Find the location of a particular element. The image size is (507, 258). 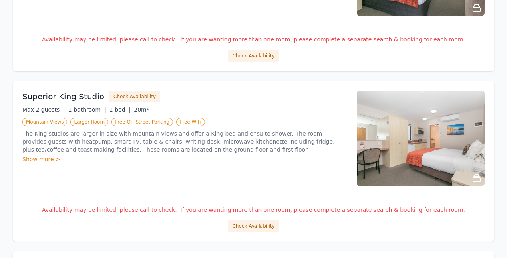

span: Larger Room is located at coordinates (89, 122).